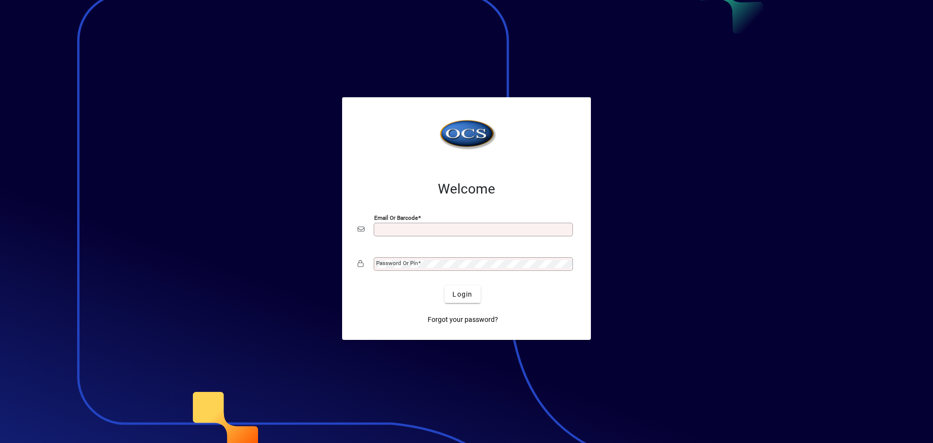  I want to click on h2: Welcome, so click(466, 189).